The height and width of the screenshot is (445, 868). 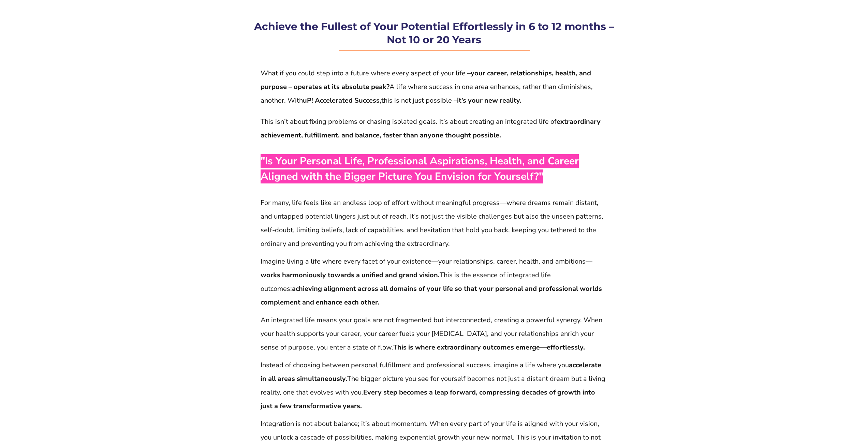 What do you see at coordinates (350, 275) in the screenshot?
I see `strong: works harmoniously towards a unified and grand vision.` at bounding box center [350, 275].